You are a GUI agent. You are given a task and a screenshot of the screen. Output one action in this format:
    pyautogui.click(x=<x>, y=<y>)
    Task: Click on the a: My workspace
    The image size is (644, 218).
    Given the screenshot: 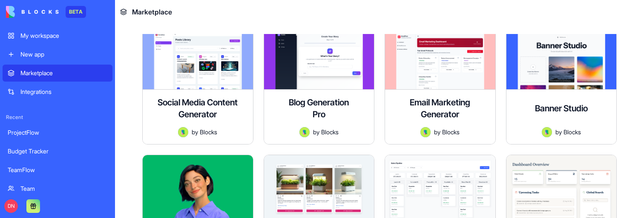 What is the action you would take?
    pyautogui.click(x=57, y=36)
    